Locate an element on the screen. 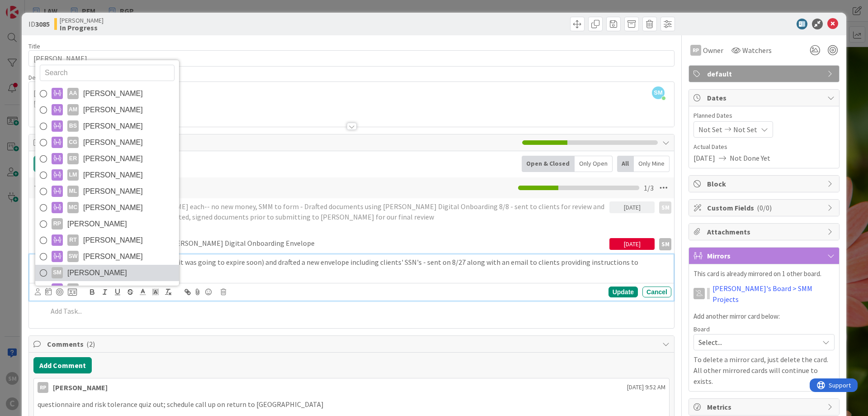 The height and width of the screenshot is (416, 868). span: 1 / 3 is located at coordinates (648, 188).